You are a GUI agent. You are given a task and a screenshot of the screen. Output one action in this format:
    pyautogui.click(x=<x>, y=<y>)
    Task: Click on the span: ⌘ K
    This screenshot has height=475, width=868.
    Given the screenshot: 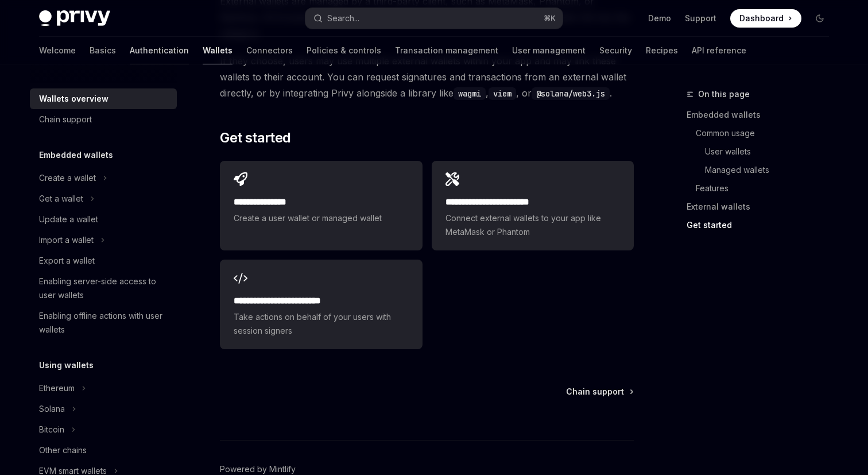 What is the action you would take?
    pyautogui.click(x=550, y=18)
    